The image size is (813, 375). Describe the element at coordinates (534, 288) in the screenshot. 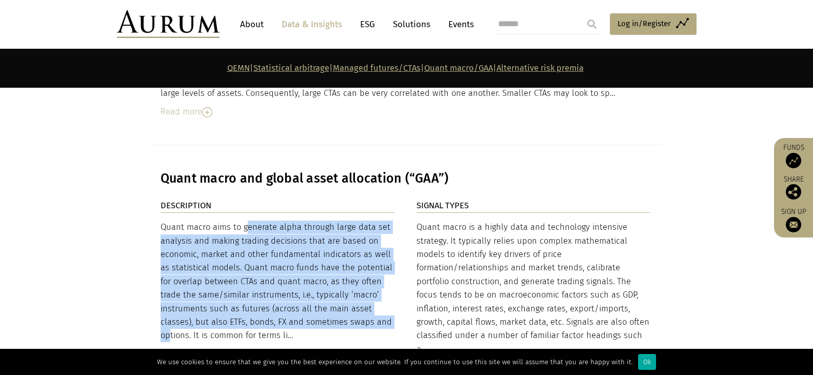

I see `div: Quant macro is a highly data and technology intensive strategy. It typically relies upon complex ...` at that location.